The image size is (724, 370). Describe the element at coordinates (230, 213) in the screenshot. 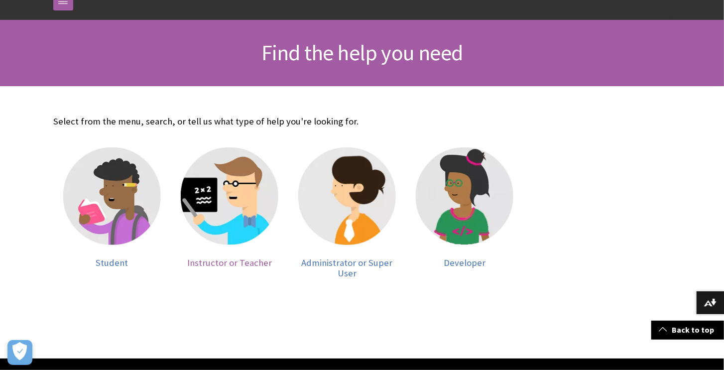

I see `a: Instructor Instructor or Teacher` at that location.